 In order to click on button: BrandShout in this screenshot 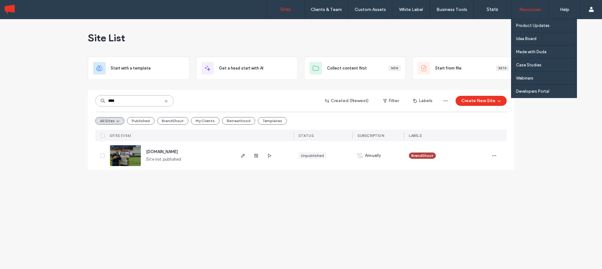, I will do `click(173, 121)`.